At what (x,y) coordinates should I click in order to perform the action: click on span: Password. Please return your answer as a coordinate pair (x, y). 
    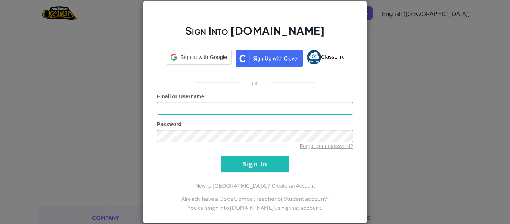
    Looking at the image, I should click on (169, 124).